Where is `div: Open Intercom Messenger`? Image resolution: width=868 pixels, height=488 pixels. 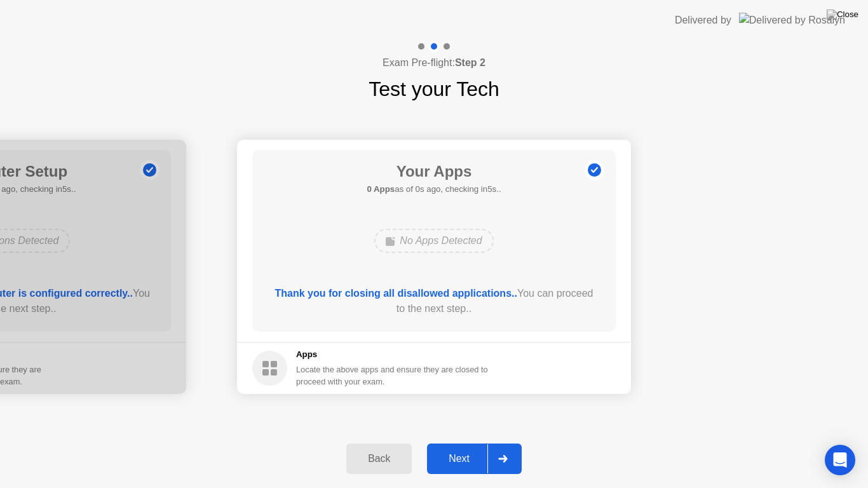 div: Open Intercom Messenger is located at coordinates (841, 460).